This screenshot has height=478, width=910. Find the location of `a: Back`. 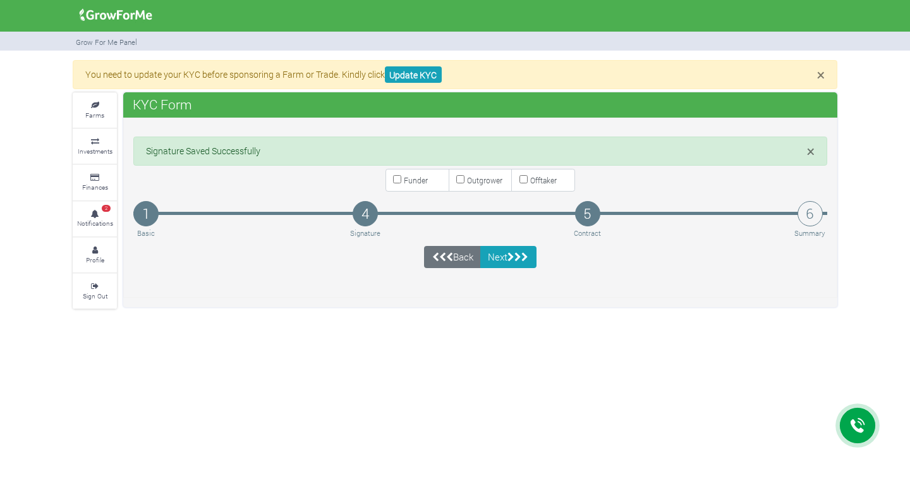

a: Back is located at coordinates (452, 257).